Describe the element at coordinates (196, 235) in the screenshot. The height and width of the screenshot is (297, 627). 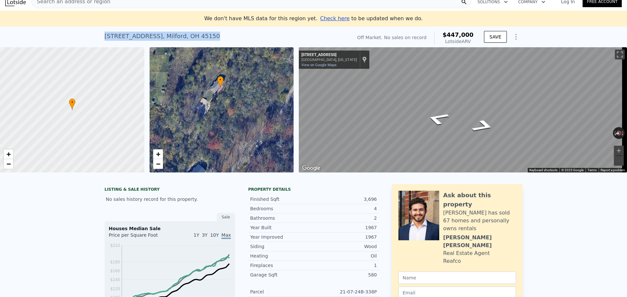
I see `span: 1Y` at that location.